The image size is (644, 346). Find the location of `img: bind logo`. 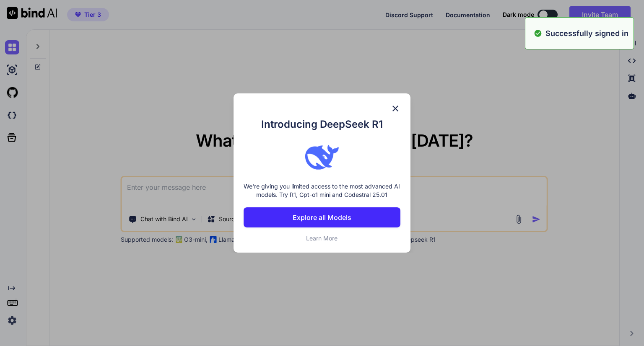

img: bind logo is located at coordinates (322, 157).